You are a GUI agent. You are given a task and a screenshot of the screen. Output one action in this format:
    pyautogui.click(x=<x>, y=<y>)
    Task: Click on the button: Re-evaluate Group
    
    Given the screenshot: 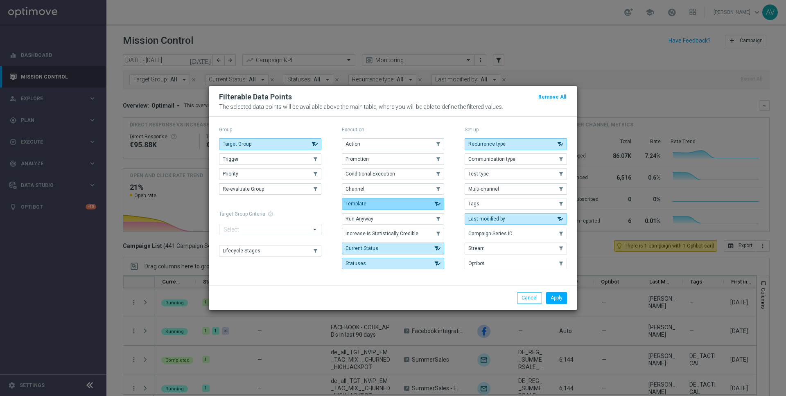 What is the action you would take?
    pyautogui.click(x=270, y=189)
    